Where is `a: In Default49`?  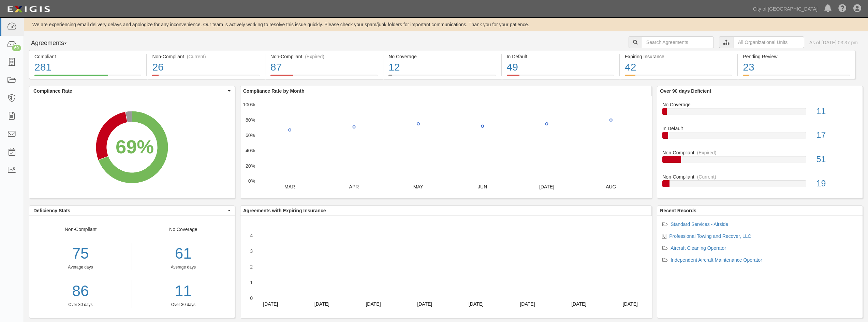
a: In Default49 is located at coordinates (560, 78).